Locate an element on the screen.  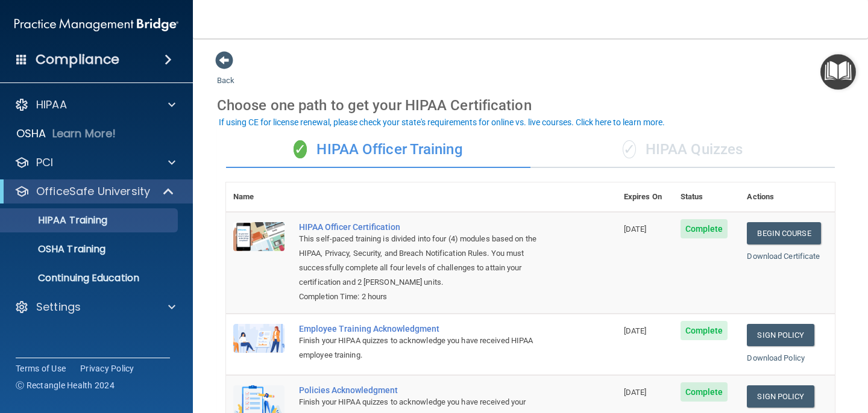
p: HIPAA is located at coordinates (51, 105).